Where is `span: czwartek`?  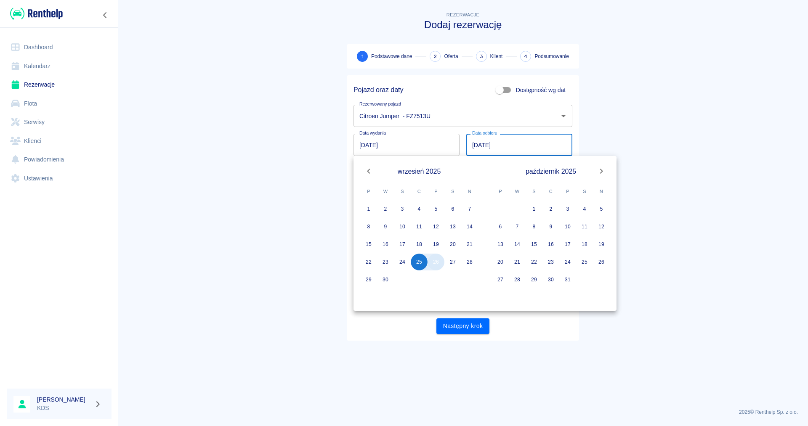
span: czwartek is located at coordinates (419, 191).